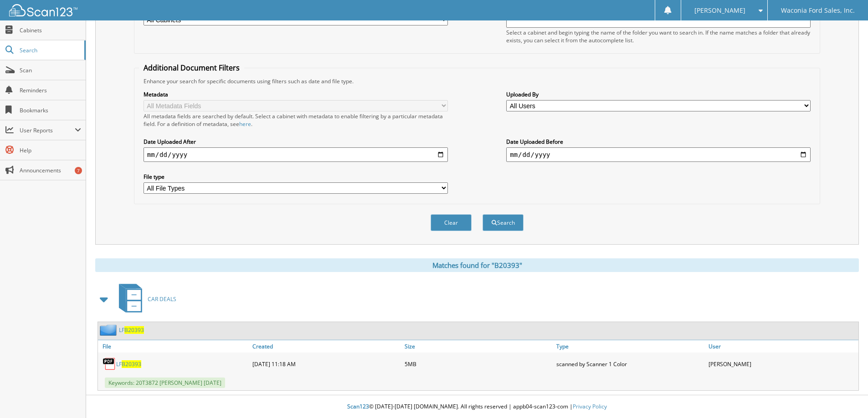 Image resolution: width=868 pixels, height=418 pixels. What do you see at coordinates (50, 170) in the screenshot?
I see `span: Announcements` at bounding box center [50, 170].